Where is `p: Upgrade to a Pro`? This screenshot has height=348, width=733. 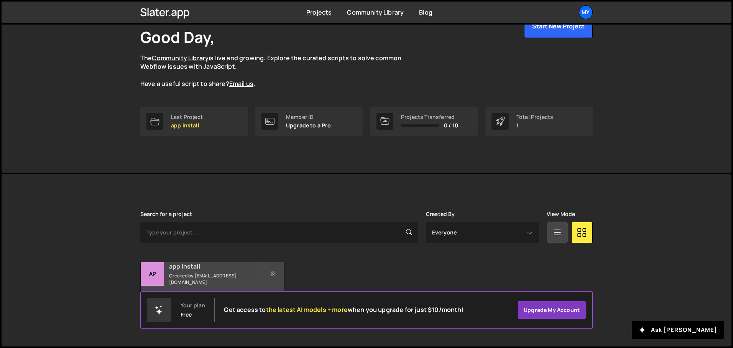 p: Upgrade to a Pro is located at coordinates (308, 125).